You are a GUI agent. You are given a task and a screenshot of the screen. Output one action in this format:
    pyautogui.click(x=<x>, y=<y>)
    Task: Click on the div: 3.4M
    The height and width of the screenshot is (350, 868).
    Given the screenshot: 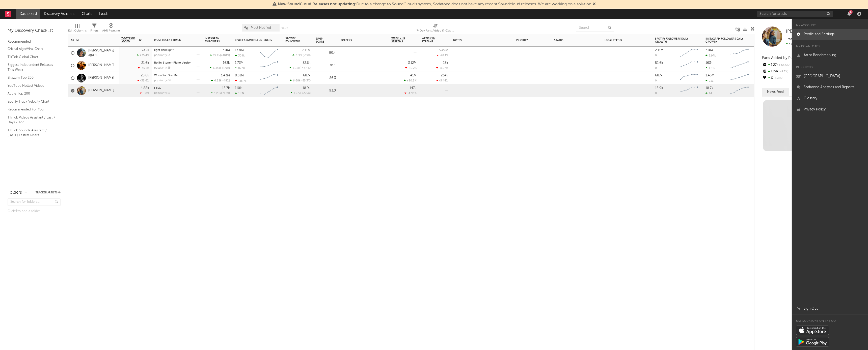 What is the action you would take?
    pyautogui.click(x=709, y=50)
    